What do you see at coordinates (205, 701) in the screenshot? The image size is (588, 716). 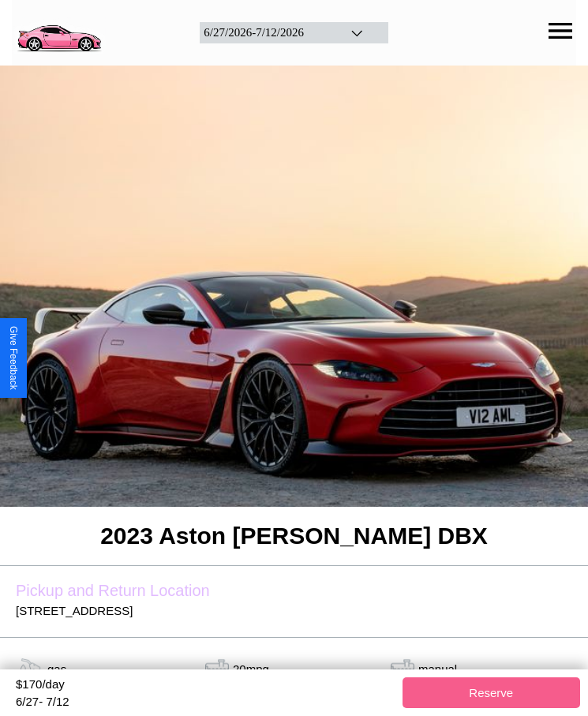 I see `div: 6 / 27 - 7 / 12` at bounding box center [205, 701].